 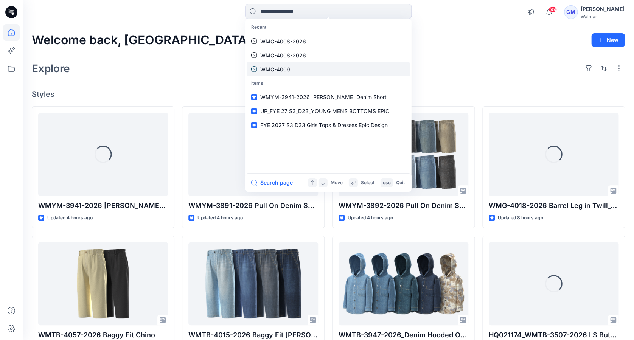 What do you see at coordinates (553, 206) in the screenshot?
I see `p: WMG-4018-2026 Barrel Leg in Twill_Opt 2` at bounding box center [553, 206].